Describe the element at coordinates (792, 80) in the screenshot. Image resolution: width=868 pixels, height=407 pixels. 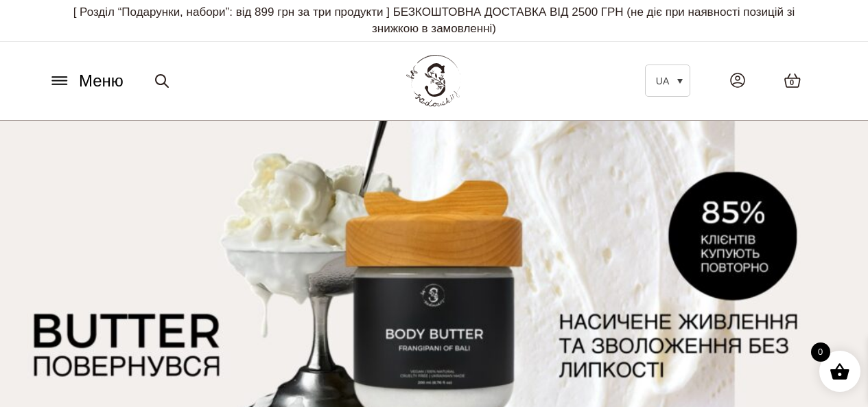
I see `a: 0` at that location.